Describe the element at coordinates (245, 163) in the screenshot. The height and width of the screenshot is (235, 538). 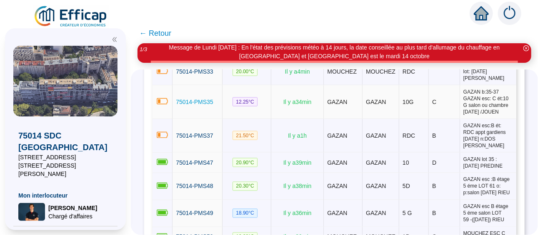
I see `span: 20.90 °C` at that location.